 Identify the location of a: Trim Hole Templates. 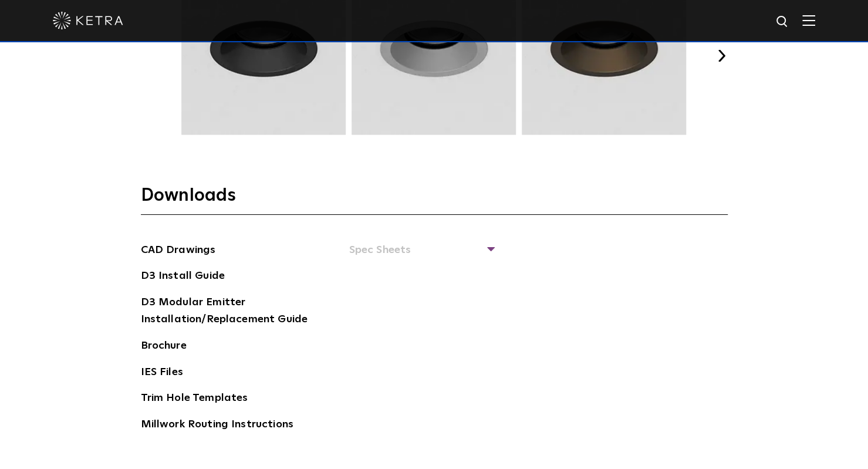
(195, 399).